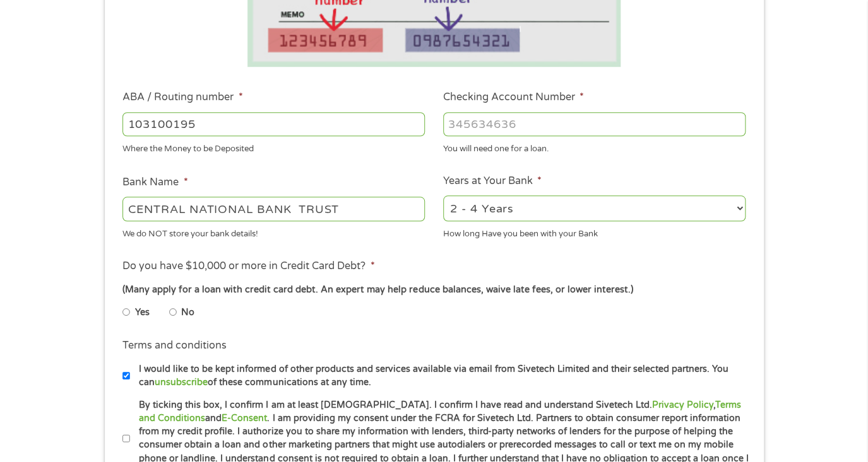  What do you see at coordinates (182, 97) in the screenshot?
I see `label: ABA / Routing number` at bounding box center [182, 97].